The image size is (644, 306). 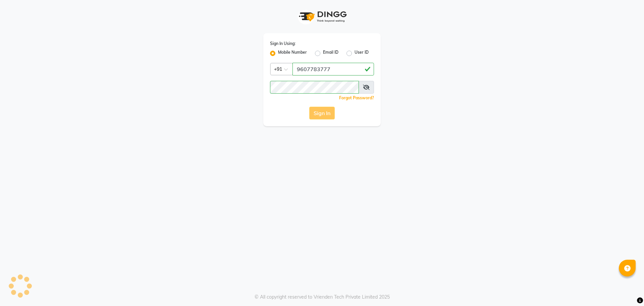 I want to click on label: User ID, so click(x=361, y=53).